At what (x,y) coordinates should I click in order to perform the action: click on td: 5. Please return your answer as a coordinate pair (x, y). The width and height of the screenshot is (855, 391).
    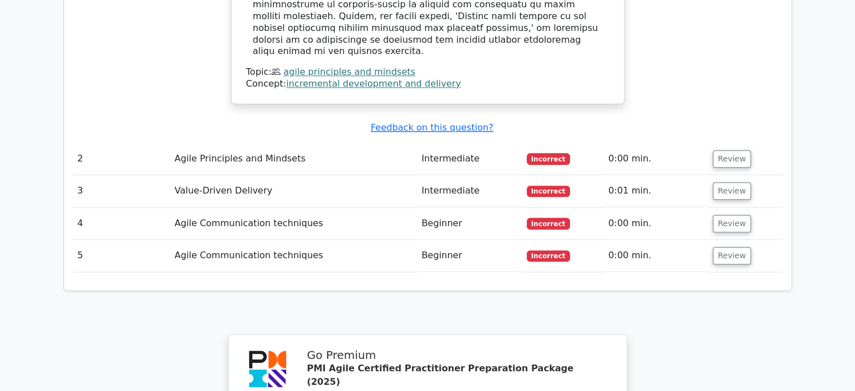
    Looking at the image, I should click on (121, 255).